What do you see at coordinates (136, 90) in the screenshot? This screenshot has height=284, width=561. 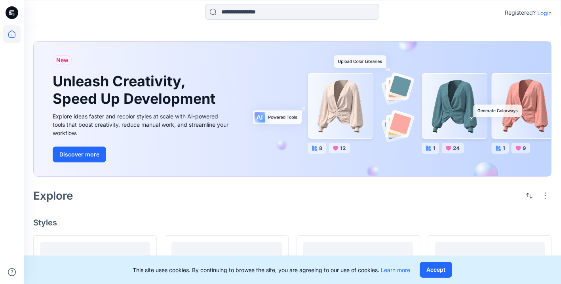 I see `h1: Unleash Creativity, Speed Up Development` at bounding box center [136, 90].